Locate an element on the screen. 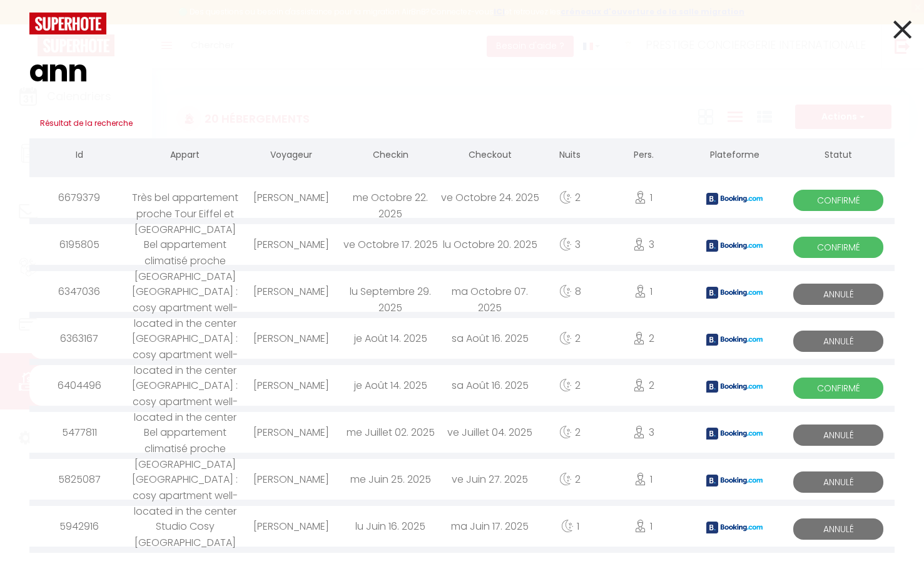  div: lu Octobre 20. 2025 is located at coordinates (489, 244).